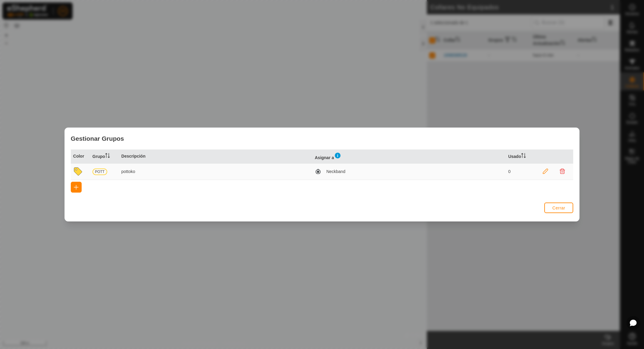  What do you see at coordinates (509, 172) in the screenshot?
I see `p-celleditor: 0` at bounding box center [509, 172].